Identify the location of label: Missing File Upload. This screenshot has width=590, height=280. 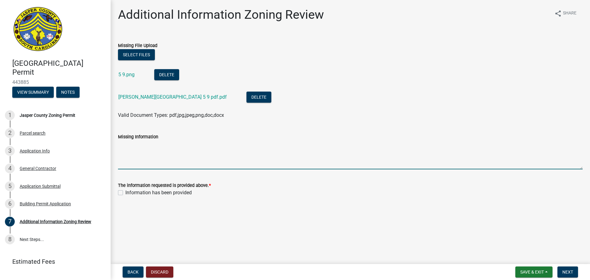
(138, 46).